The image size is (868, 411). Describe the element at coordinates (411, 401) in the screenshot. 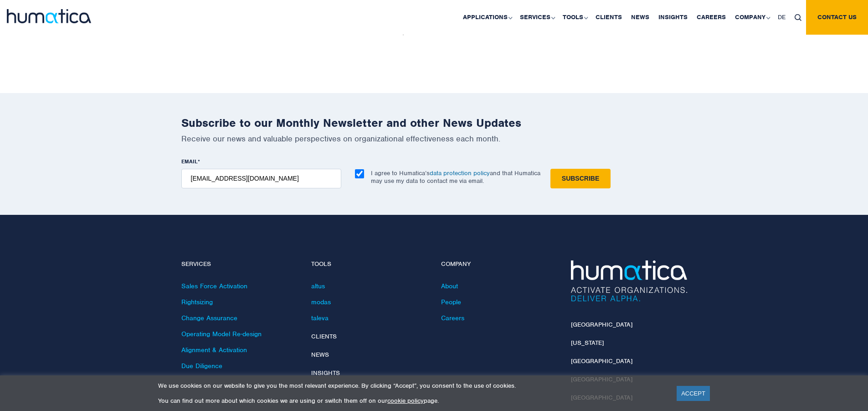

I see `p: You can find out more about which cookies we are using or switch them off on our page.` at that location.